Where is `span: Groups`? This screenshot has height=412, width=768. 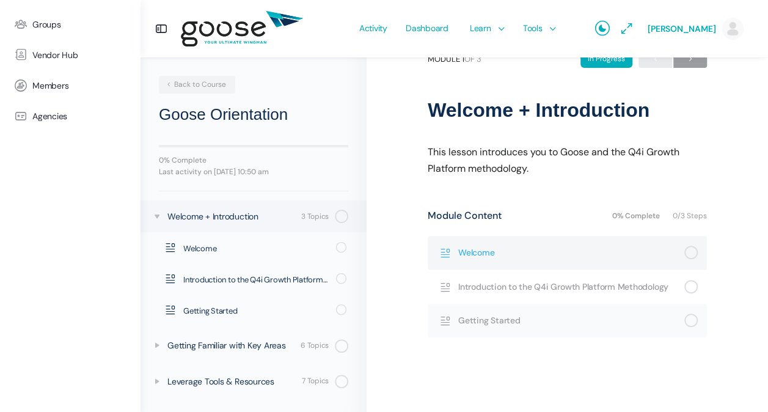 span: Groups is located at coordinates (46, 24).